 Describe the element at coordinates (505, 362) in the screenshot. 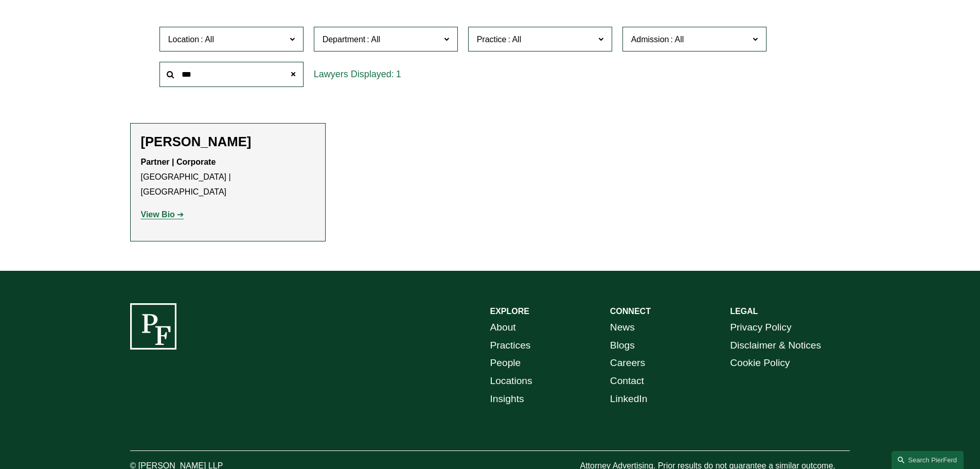

I see `a: People` at that location.